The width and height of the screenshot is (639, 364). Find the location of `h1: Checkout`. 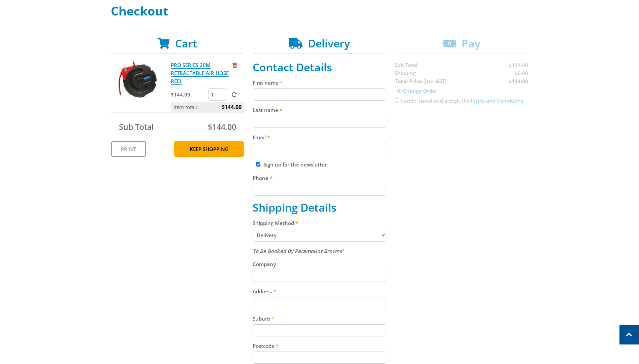

h1: Checkout is located at coordinates (320, 11).